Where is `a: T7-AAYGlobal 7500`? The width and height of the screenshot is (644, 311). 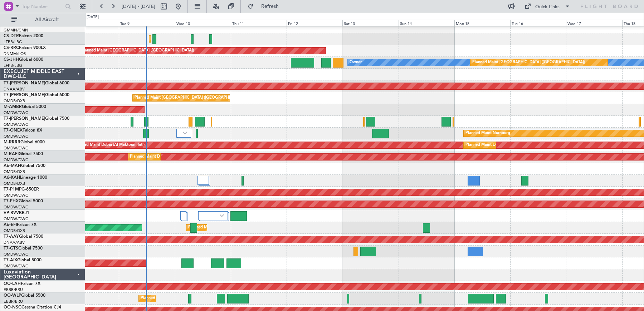 a: T7-AAYGlobal 7500 is located at coordinates (23, 237).